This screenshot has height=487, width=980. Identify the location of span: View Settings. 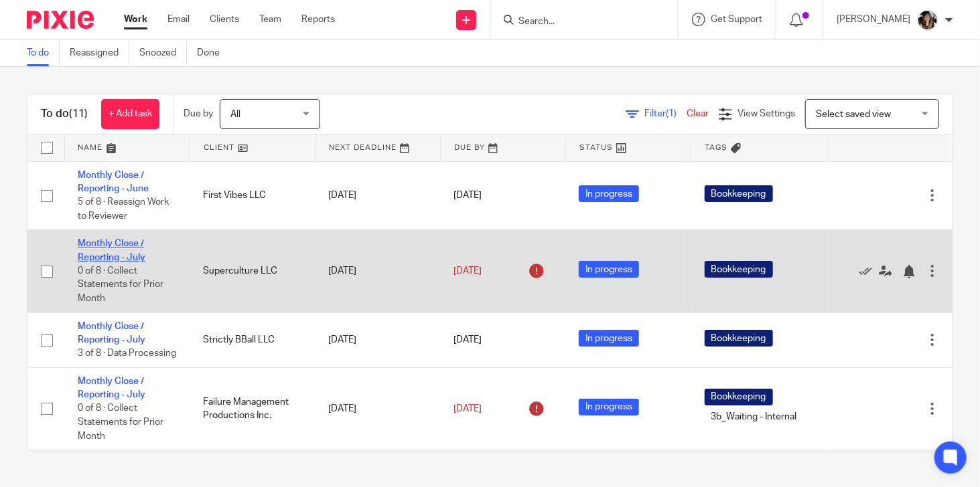
(766, 114).